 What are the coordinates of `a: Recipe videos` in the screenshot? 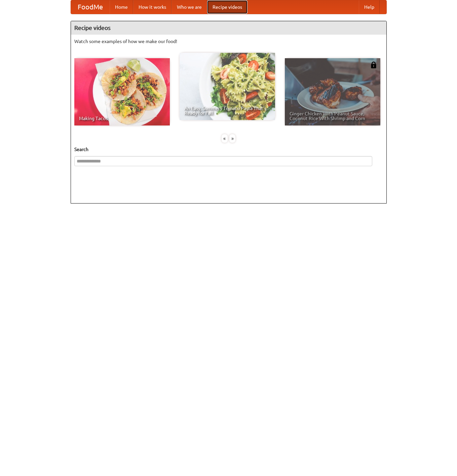 It's located at (227, 7).